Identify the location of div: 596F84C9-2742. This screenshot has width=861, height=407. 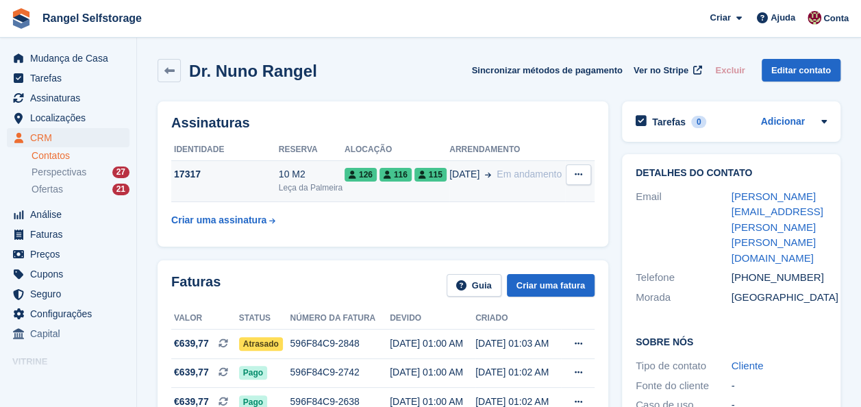
(340, 372).